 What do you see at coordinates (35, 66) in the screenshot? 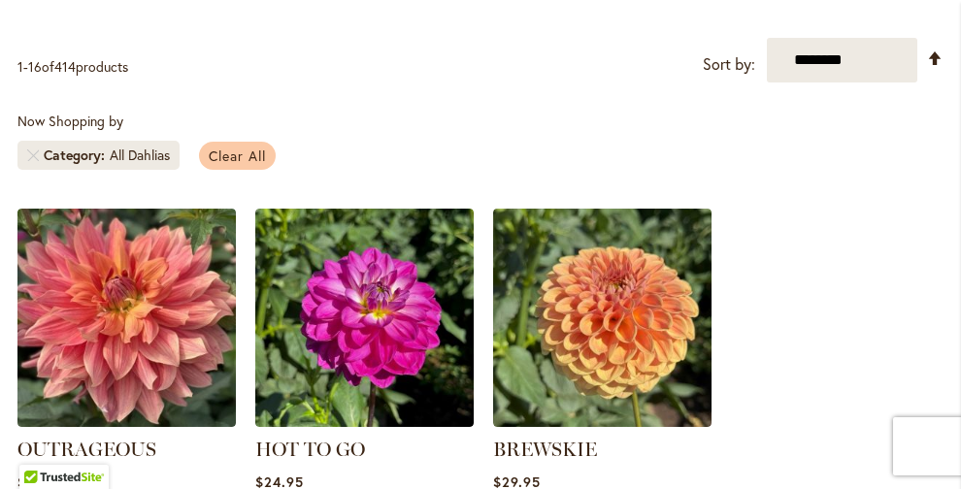
I see `span: 16` at bounding box center [35, 66].